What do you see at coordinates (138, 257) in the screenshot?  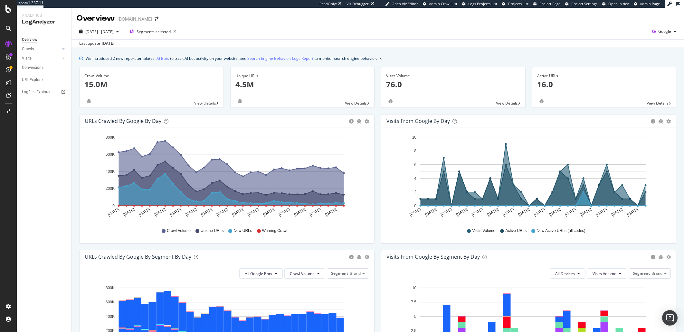 I see `div: URLs Crawled by Google By Segment By Day` at bounding box center [138, 257].